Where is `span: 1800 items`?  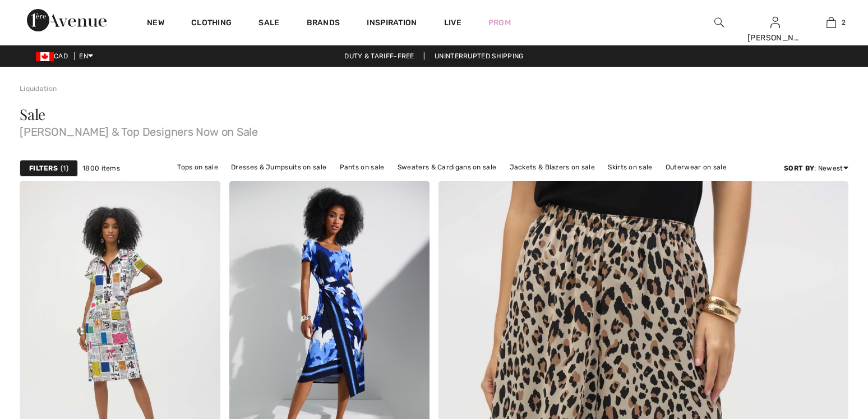 span: 1800 items is located at coordinates (101, 168).